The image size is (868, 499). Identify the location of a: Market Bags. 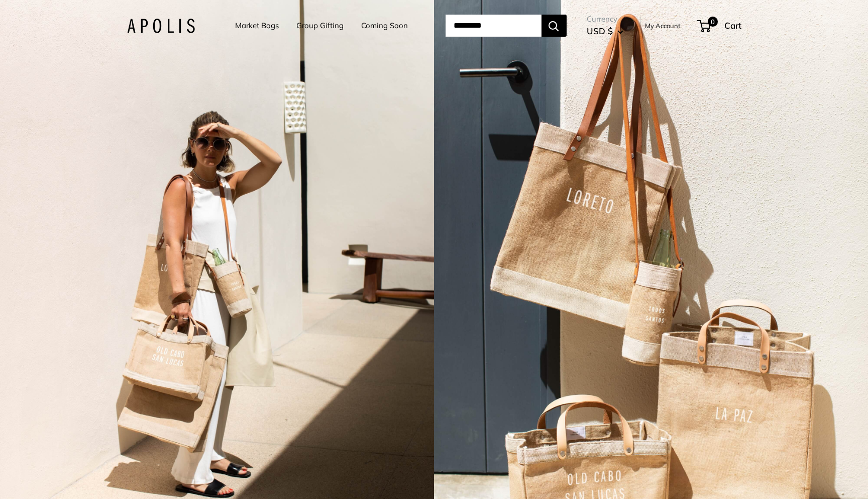
(256, 25).